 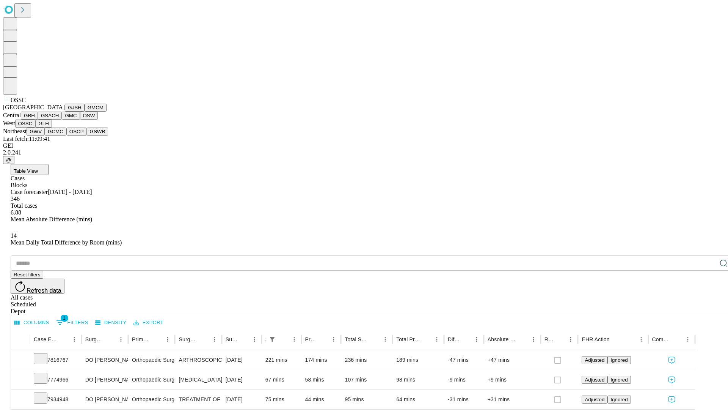 What do you see at coordinates (512, 359) in the screenshot?
I see `div: +47 mins` at bounding box center [512, 359].